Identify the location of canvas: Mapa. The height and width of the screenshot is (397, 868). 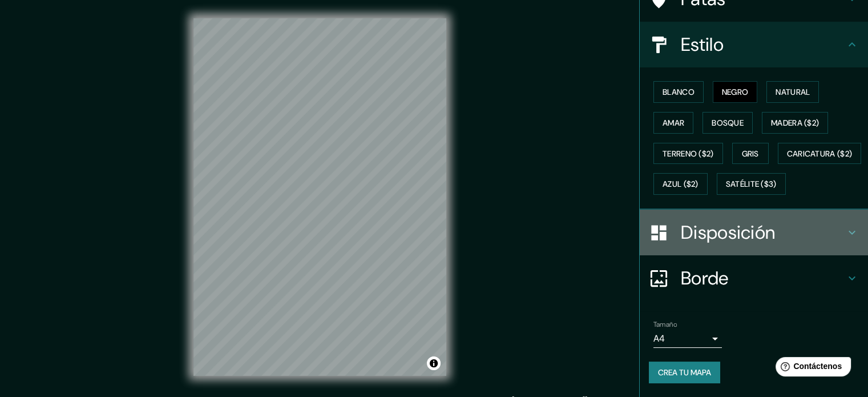
(319, 197).